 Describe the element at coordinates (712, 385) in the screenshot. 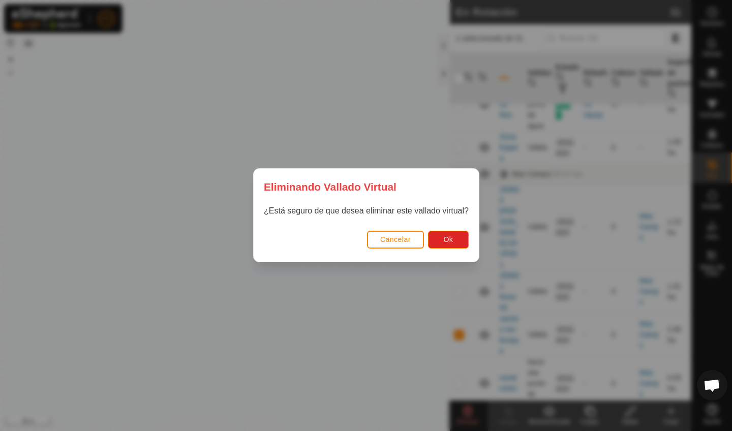

I see `div: Chat abierto` at that location.